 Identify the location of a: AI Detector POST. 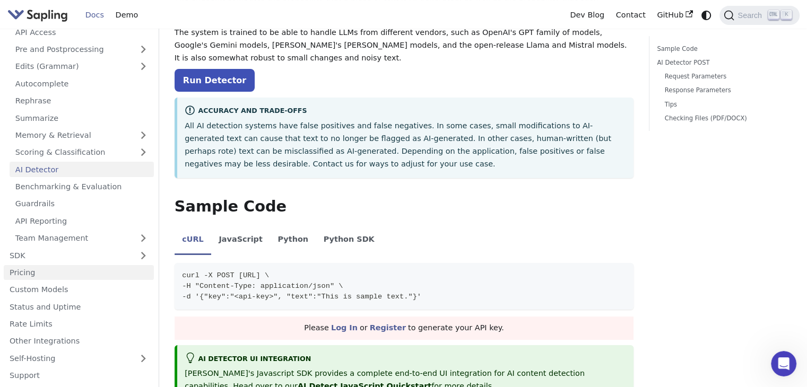
(722, 63).